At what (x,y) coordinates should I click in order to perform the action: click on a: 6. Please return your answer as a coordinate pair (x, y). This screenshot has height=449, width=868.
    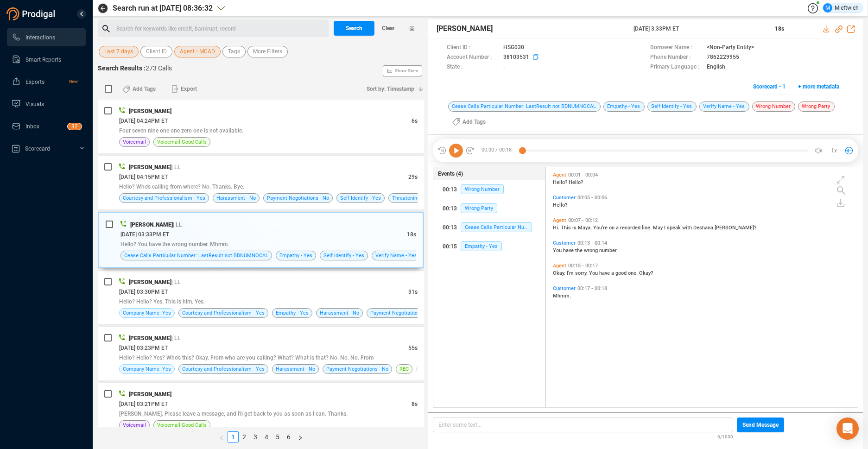
    Looking at the image, I should click on (289, 437).